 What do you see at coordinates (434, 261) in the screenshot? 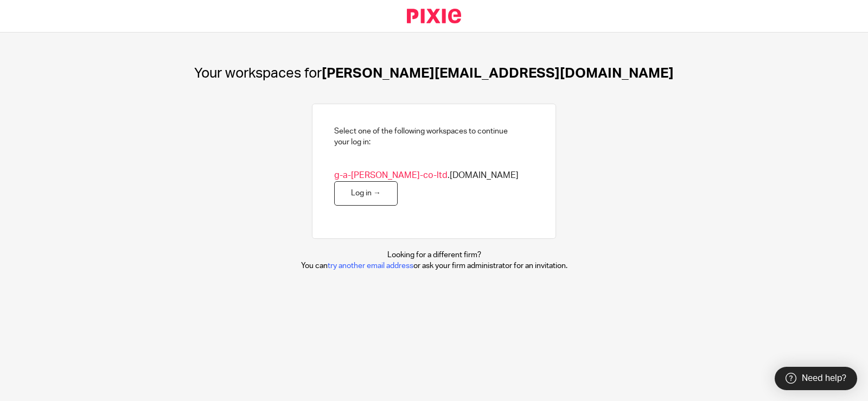
I see `p: Looking for a different firm? You can or ask your firm administrator for an invitation.` at bounding box center [434, 261].